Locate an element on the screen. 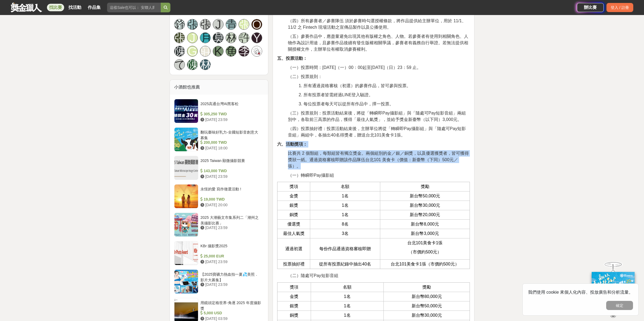  div: KBr 攝影獎2025 is located at coordinates (231, 249).